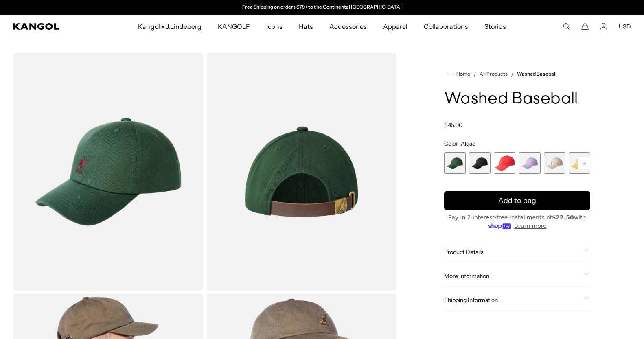  I want to click on span: Kangol x J.Lindeberg, so click(170, 26).